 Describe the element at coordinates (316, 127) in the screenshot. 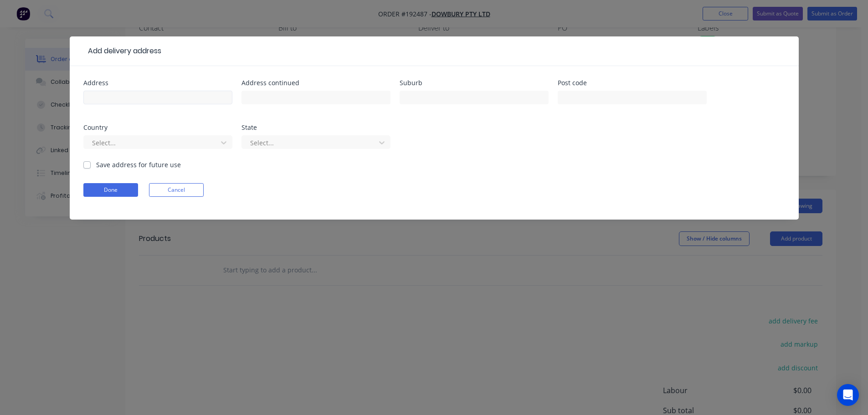

I see `div: State` at that location.